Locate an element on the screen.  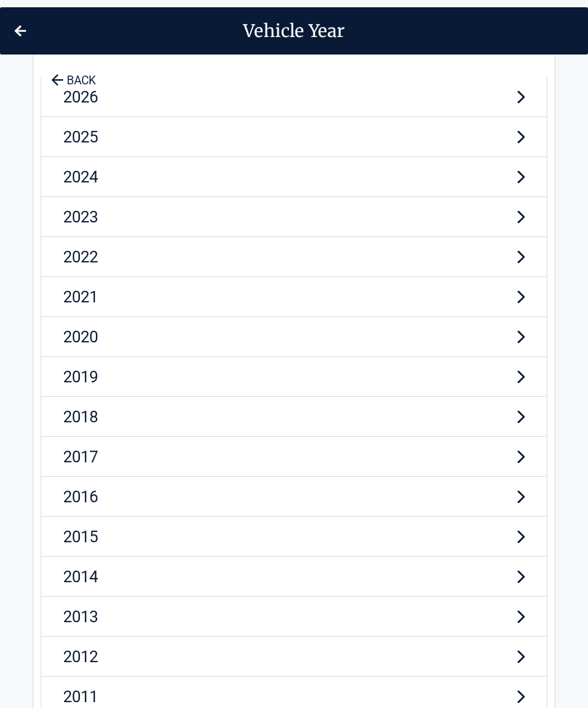
a: 2022 is located at coordinates (294, 256).